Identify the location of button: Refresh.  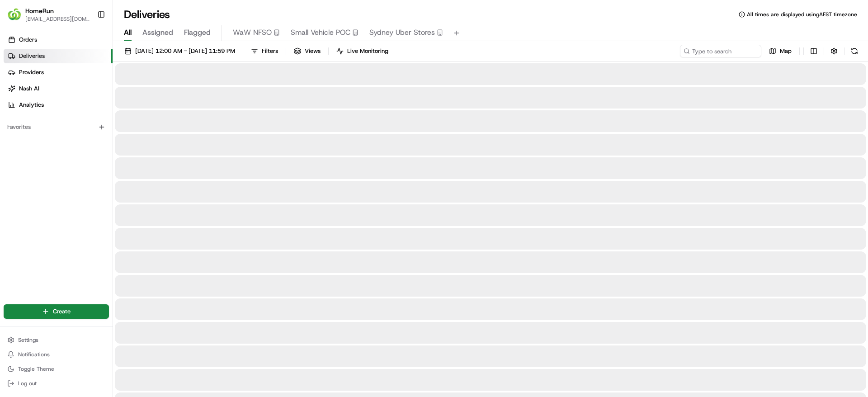
(854, 51).